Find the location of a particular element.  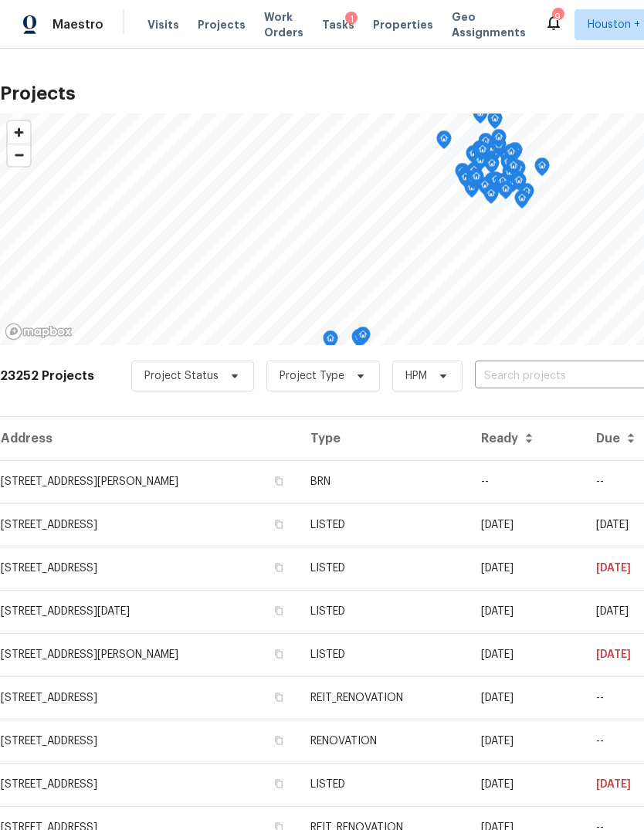

button: Zoom out is located at coordinates (18, 154).